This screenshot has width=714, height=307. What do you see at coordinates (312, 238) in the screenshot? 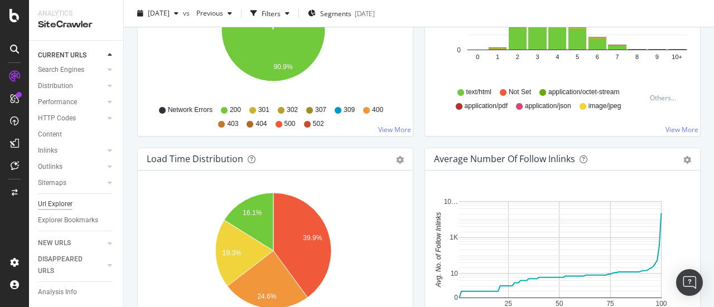
I see `text: 39.9%` at bounding box center [312, 238].